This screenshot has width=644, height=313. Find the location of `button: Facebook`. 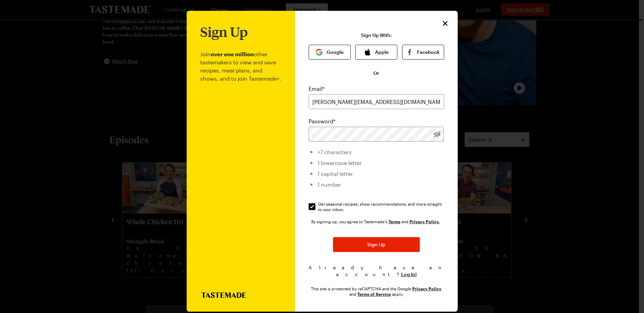

button: Facebook is located at coordinates (423, 52).